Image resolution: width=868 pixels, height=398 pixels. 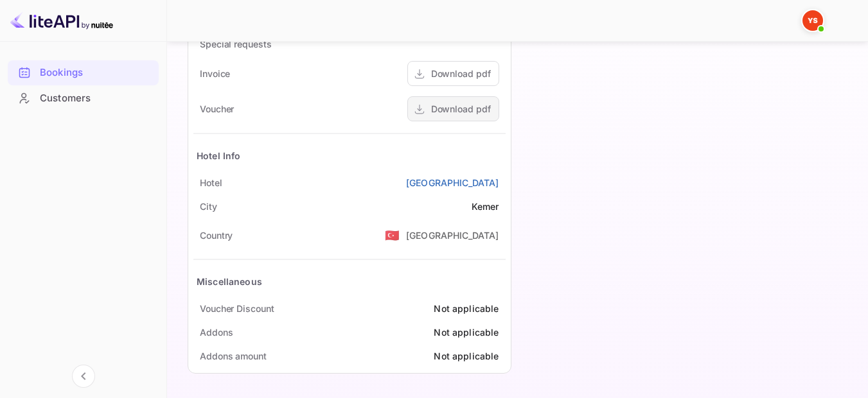 I want to click on div: Invoice, so click(x=214, y=73).